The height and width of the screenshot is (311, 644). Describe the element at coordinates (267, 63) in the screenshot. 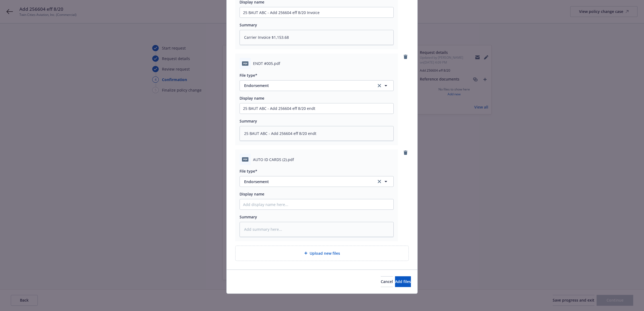

I see `span: ENDT #005.pdf` at that location.